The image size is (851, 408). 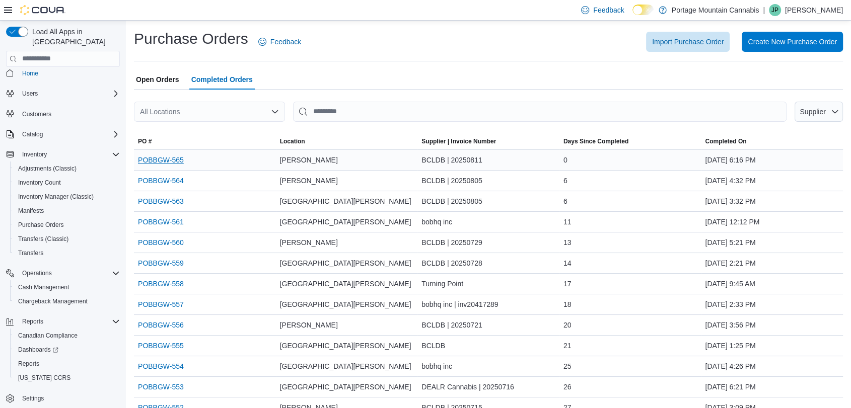 What do you see at coordinates (69, 273) in the screenshot?
I see `span: Operations` at bounding box center [69, 273].